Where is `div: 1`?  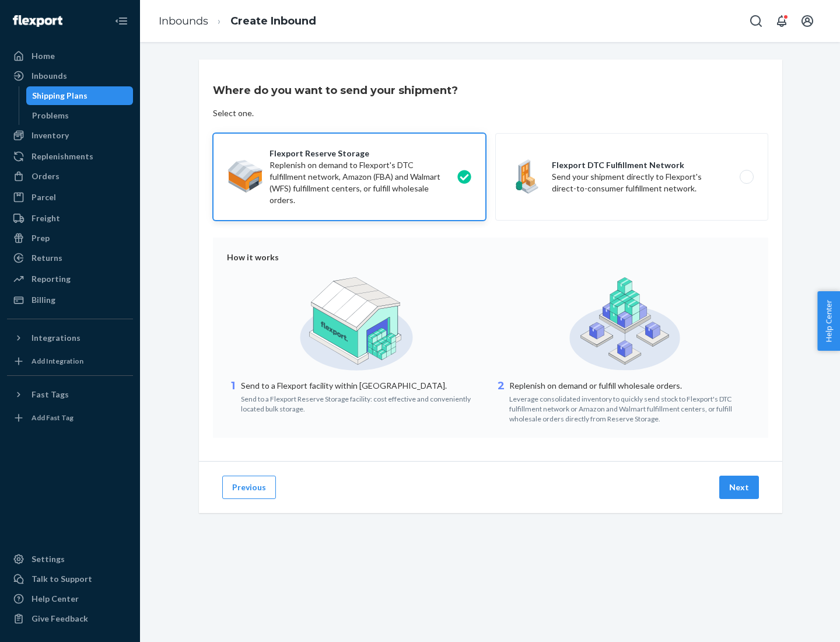 div: 1 is located at coordinates (232, 396).